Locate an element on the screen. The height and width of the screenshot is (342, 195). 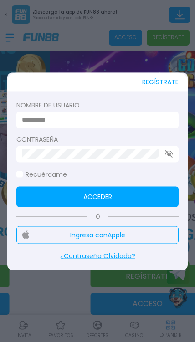
p: Ó is located at coordinates (97, 216).